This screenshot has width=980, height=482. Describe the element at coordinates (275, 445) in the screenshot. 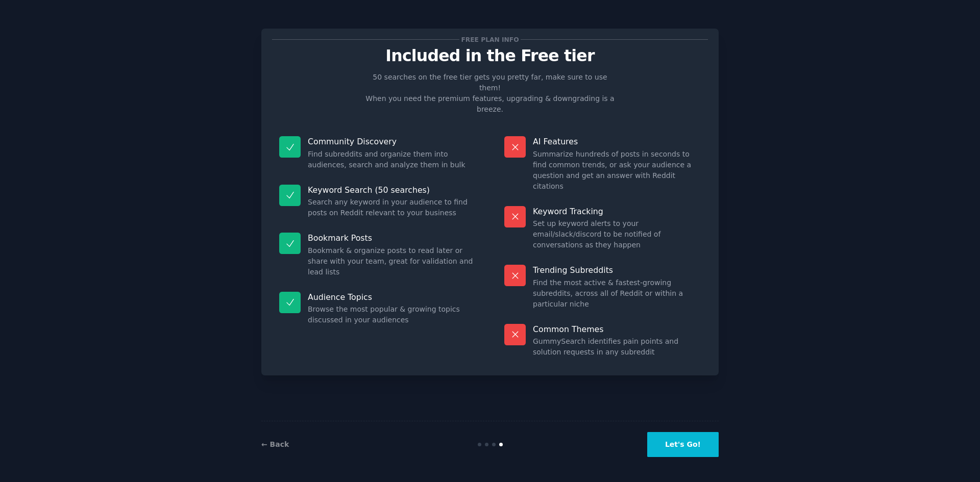

I see `a: ← Back` at that location.